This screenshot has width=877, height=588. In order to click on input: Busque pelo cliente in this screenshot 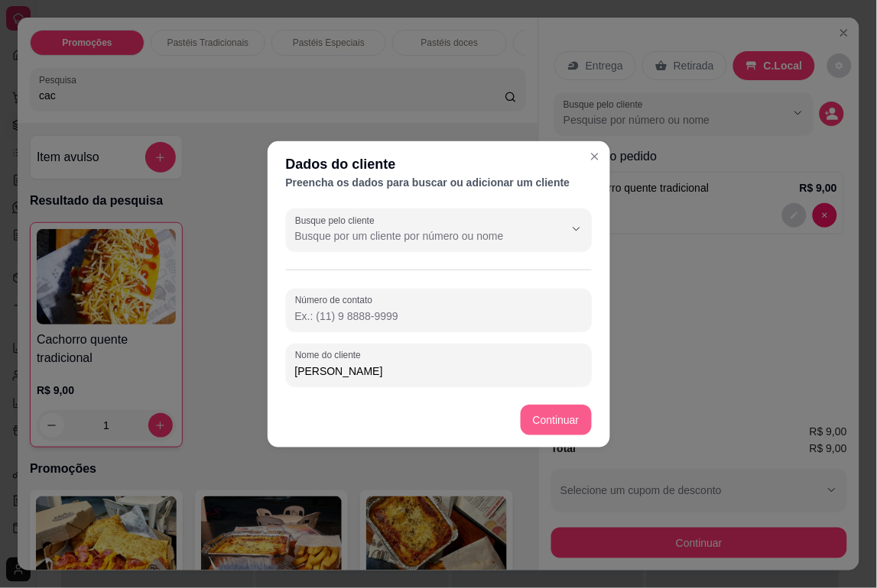, I will do `click(417, 236)`.